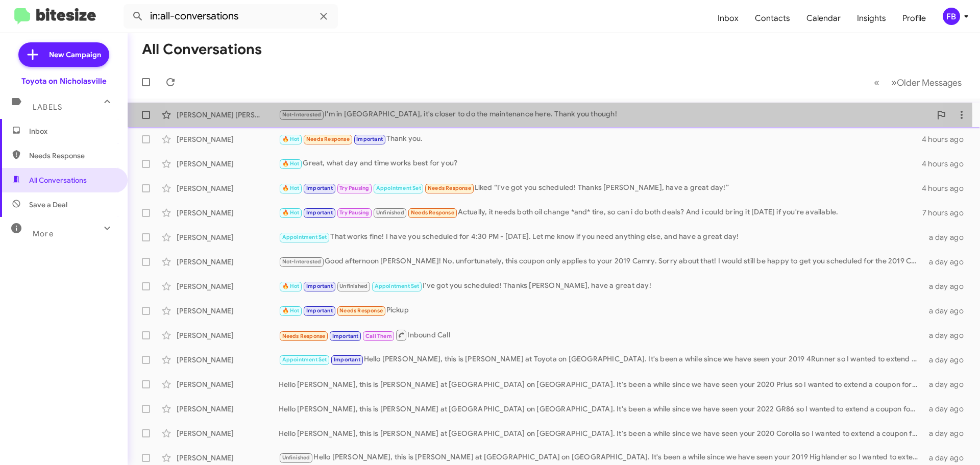  What do you see at coordinates (64, 81) in the screenshot?
I see `div: Toyota on Nicholasville` at bounding box center [64, 81].